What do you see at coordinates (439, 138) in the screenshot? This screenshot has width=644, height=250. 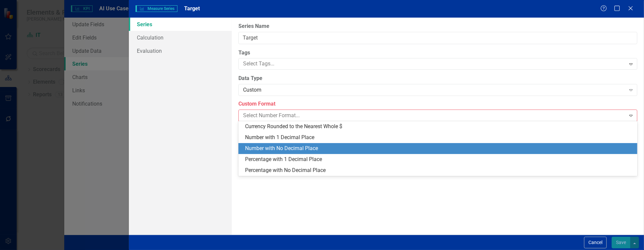 I see `div: Number with 1 Decimal Place` at bounding box center [439, 138].